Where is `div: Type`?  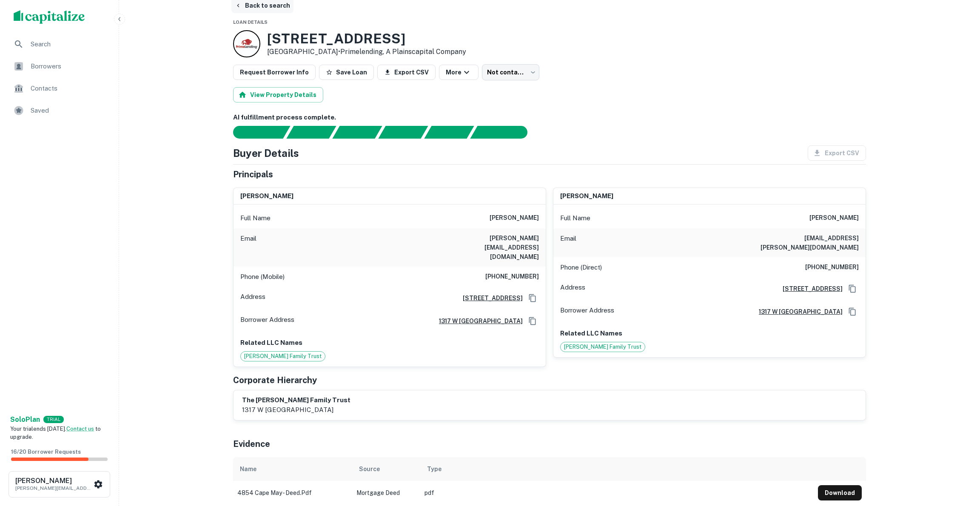 div: Type is located at coordinates (435, 469).